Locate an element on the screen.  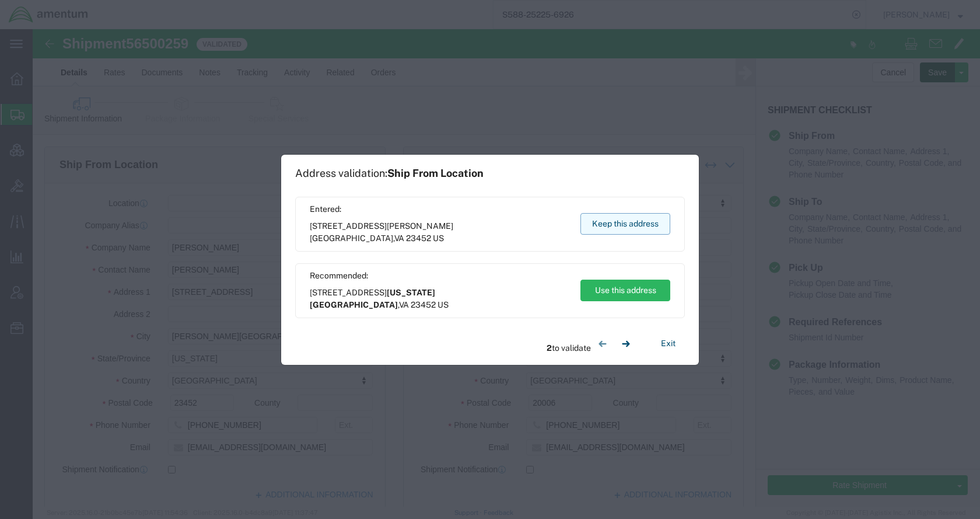
span: Ship From Location is located at coordinates (435, 172).